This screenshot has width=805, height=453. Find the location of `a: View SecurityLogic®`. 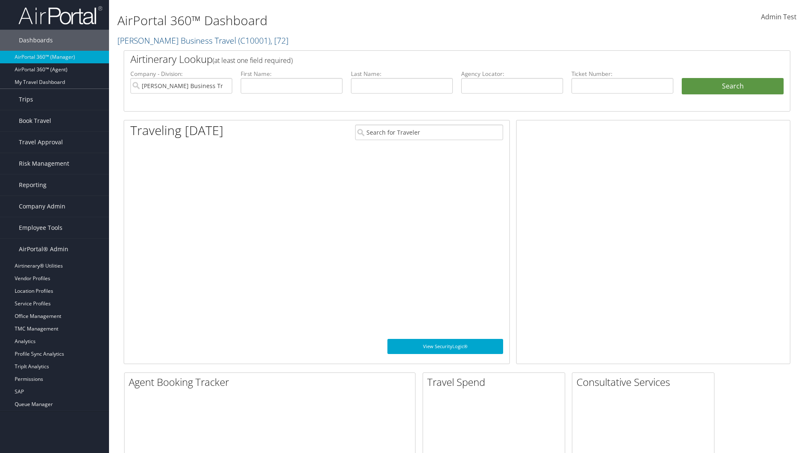

a: View SecurityLogic® is located at coordinates (445, 346).